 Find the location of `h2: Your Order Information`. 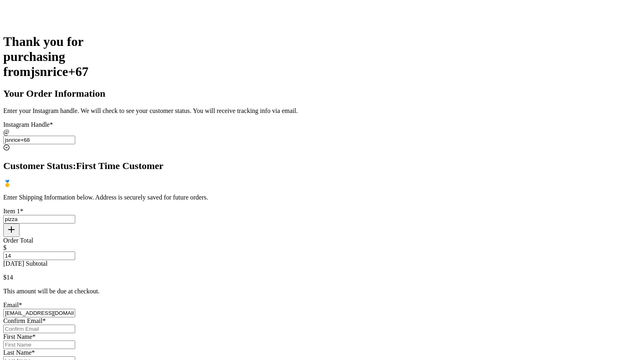

h2: Your Order Information is located at coordinates (322, 93).